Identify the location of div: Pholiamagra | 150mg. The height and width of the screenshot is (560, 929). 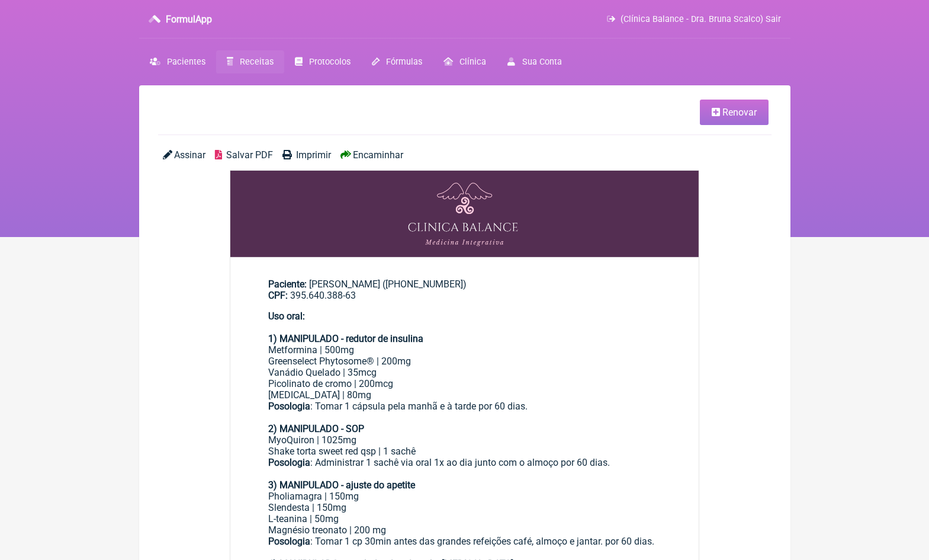
(465, 496).